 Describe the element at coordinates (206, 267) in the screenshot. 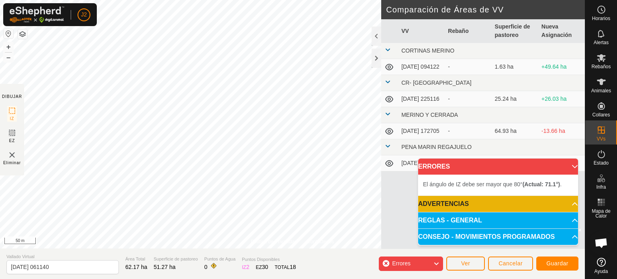

I see `span: 0` at that location.